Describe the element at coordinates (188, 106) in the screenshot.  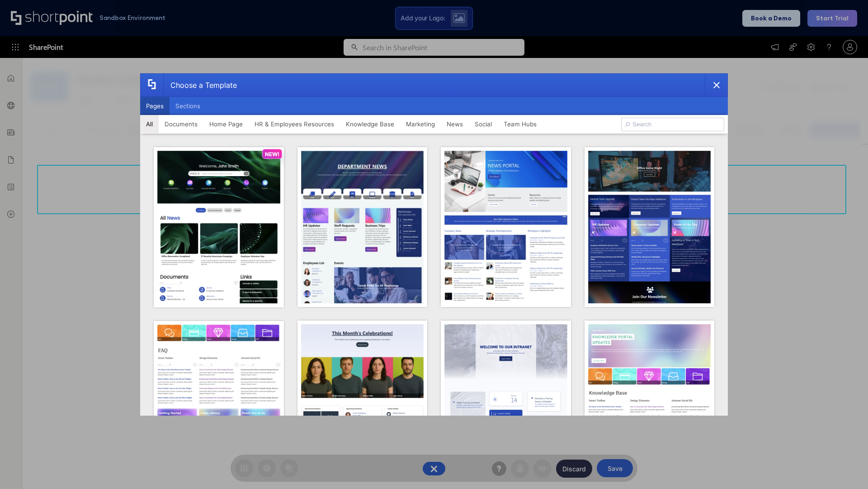
I see `button: Sections` at that location.